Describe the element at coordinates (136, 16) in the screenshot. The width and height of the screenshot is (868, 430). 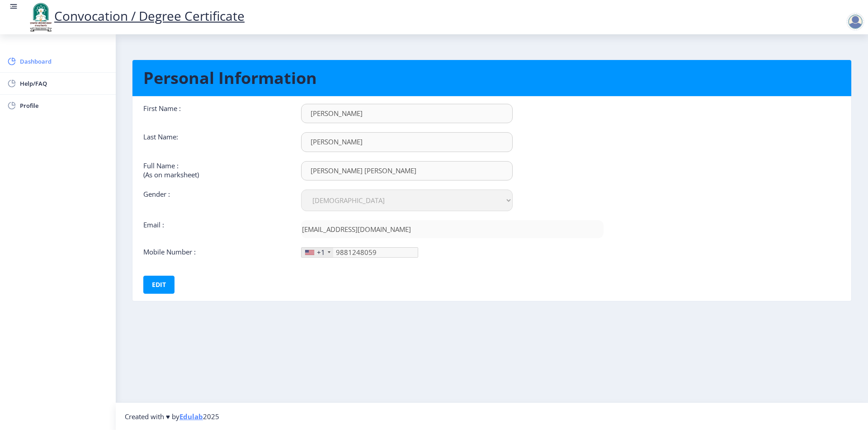
I see `a: Convocation / Degree Certificate` at that location.